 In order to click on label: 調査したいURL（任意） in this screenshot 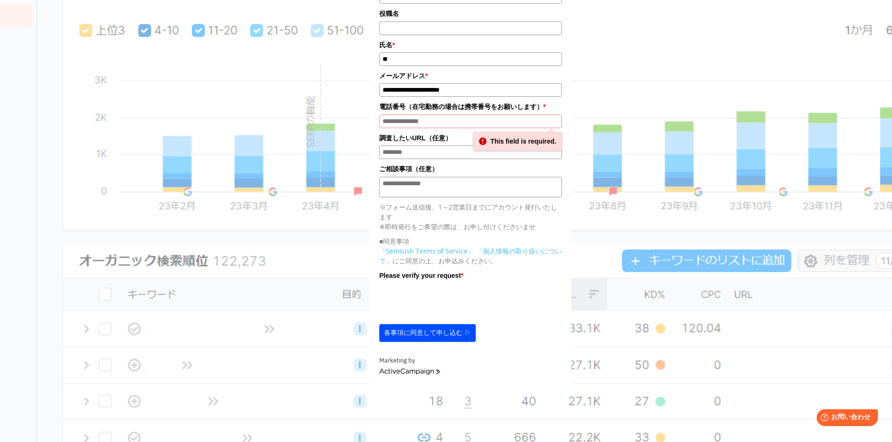, I will do `click(471, 138)`.